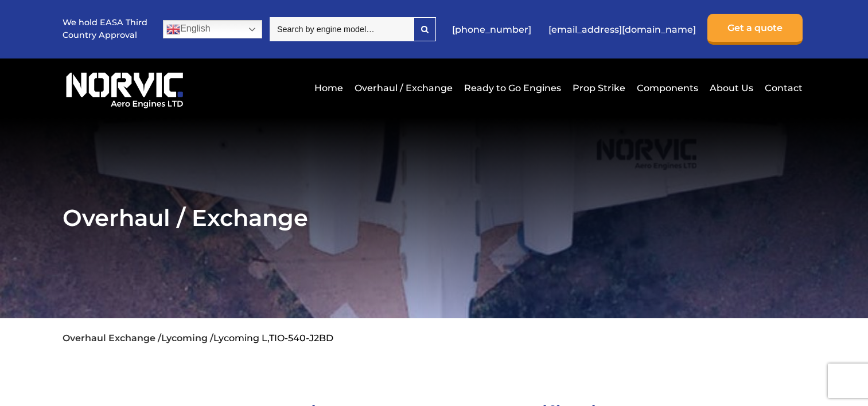  What do you see at coordinates (105, 29) in the screenshot?
I see `p: We hold EASA Third Country Approval` at bounding box center [105, 29].